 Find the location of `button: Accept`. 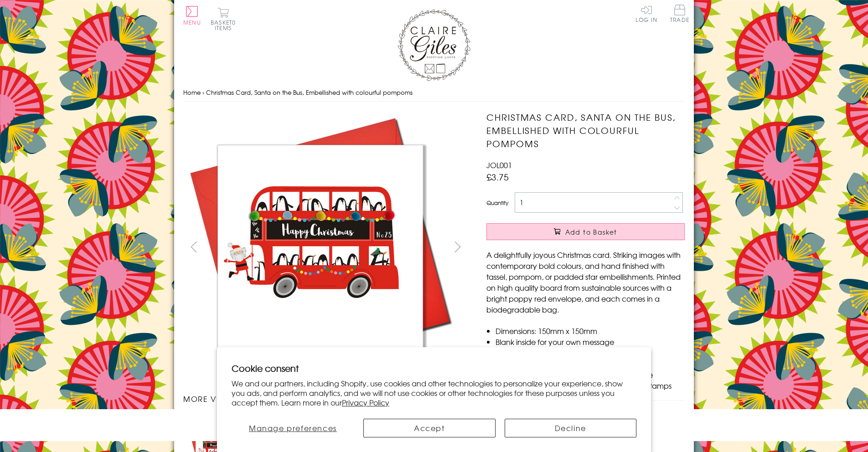

button: Accept is located at coordinates (430, 428).